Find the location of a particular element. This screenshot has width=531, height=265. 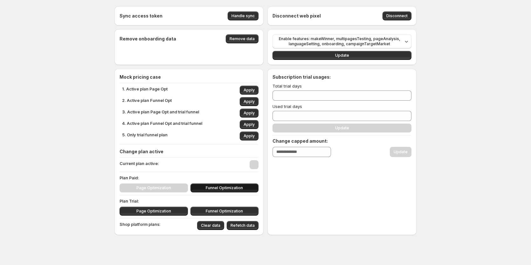

button: Clear data is located at coordinates (211, 225).